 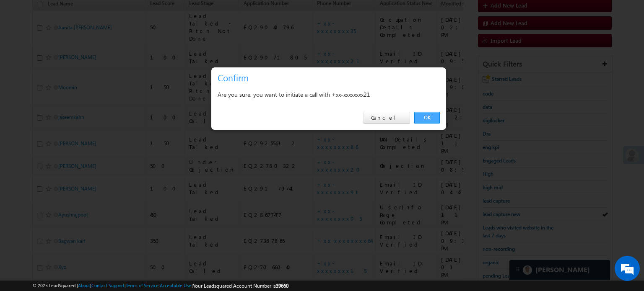 I want to click on div: Chat with us now, so click(x=92, y=49).